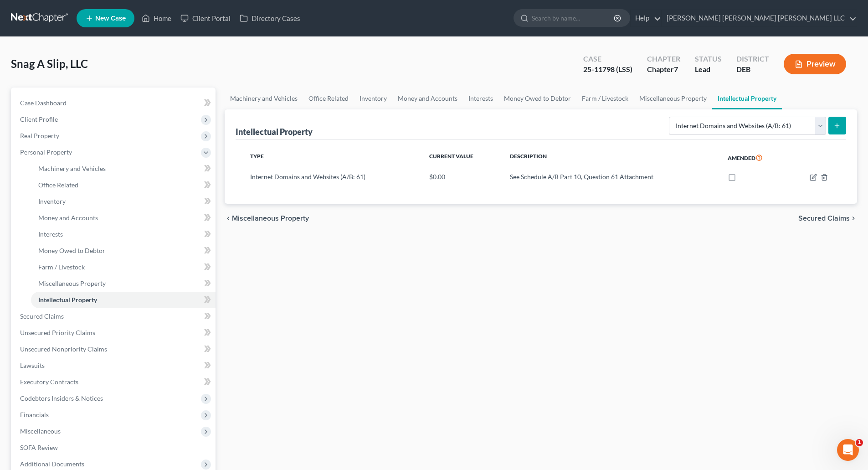 The width and height of the screenshot is (868, 470). Describe the element at coordinates (49, 63) in the screenshot. I see `span: Snag A Slip, LLC` at that location.